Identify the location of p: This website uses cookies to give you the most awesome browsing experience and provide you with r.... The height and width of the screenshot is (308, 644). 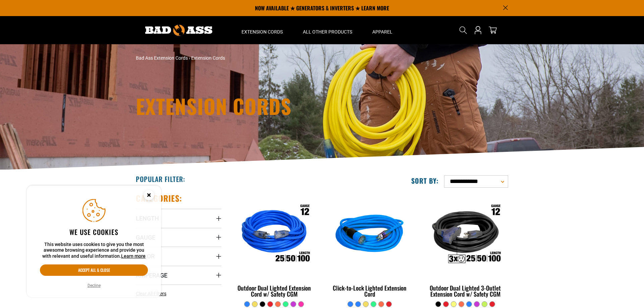
(94, 250).